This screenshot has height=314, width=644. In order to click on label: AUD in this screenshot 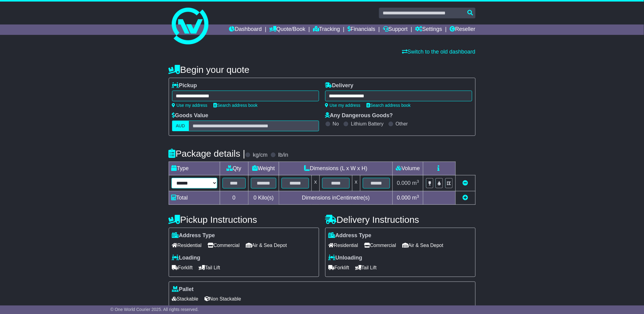, I will do `click(181, 126)`.